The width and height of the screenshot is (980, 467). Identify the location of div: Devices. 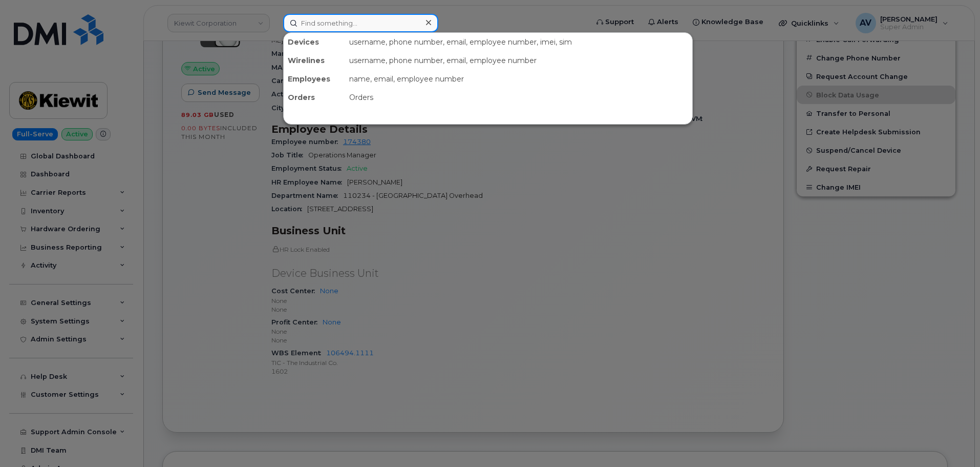
(315, 42).